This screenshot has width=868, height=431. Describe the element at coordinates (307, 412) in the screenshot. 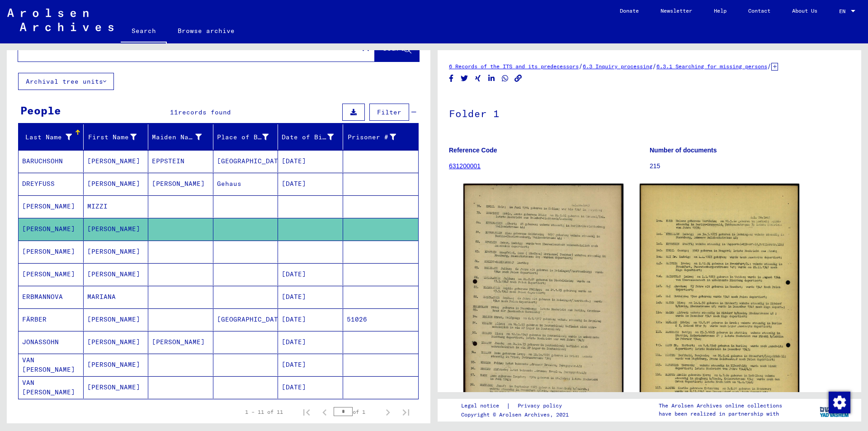

I see `button: First page` at that location.